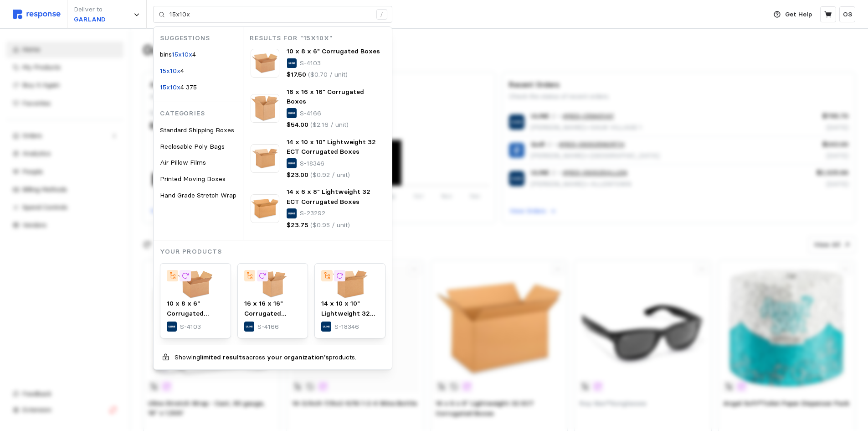 The width and height of the screenshot is (868, 431). Describe the element at coordinates (183, 162) in the screenshot. I see `span: Air Pillow Films` at that location.